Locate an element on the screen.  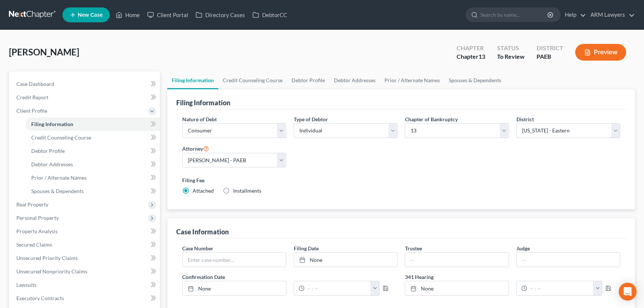
a: Directory Cases is located at coordinates (220, 15).